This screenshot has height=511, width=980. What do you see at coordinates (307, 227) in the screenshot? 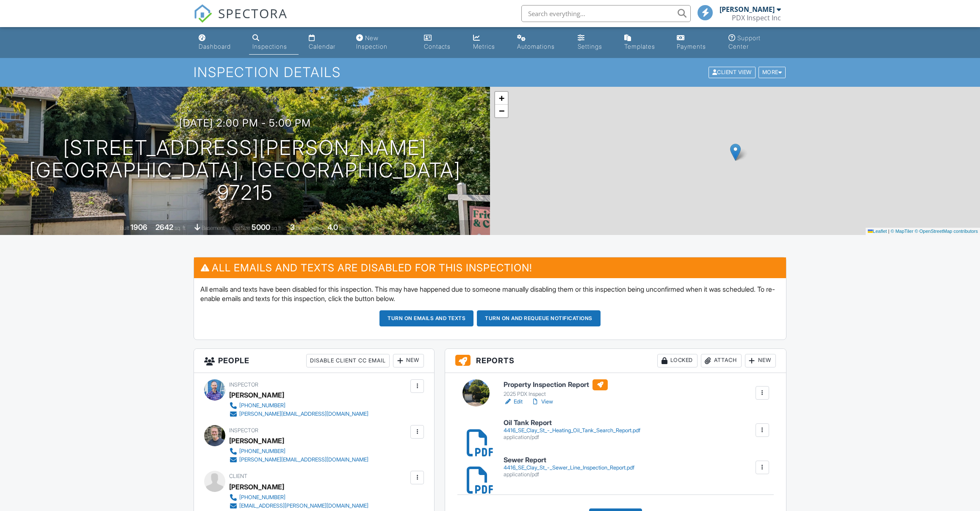
I see `span: bedrooms` at bounding box center [307, 227].